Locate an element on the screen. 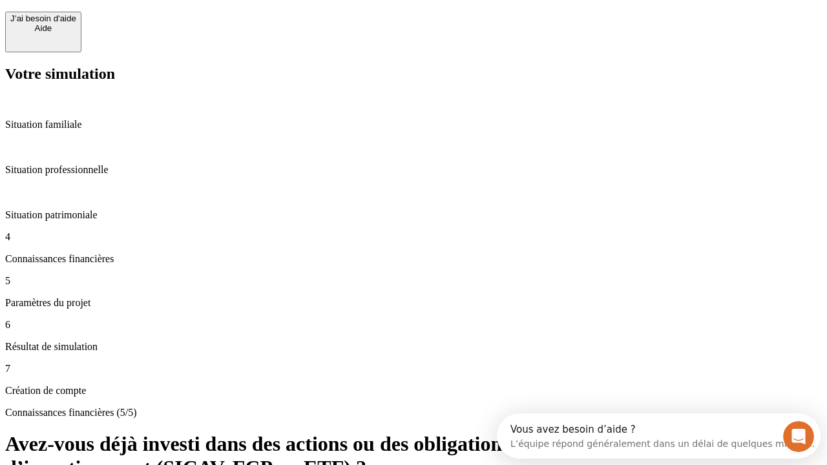  button: J’ai besoin d'aideAide is located at coordinates (43, 32).